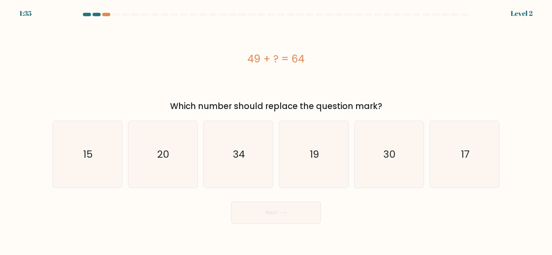 This screenshot has height=255, width=552. Describe the element at coordinates (276, 59) in the screenshot. I see `div: 49 + ? = 64` at that location.